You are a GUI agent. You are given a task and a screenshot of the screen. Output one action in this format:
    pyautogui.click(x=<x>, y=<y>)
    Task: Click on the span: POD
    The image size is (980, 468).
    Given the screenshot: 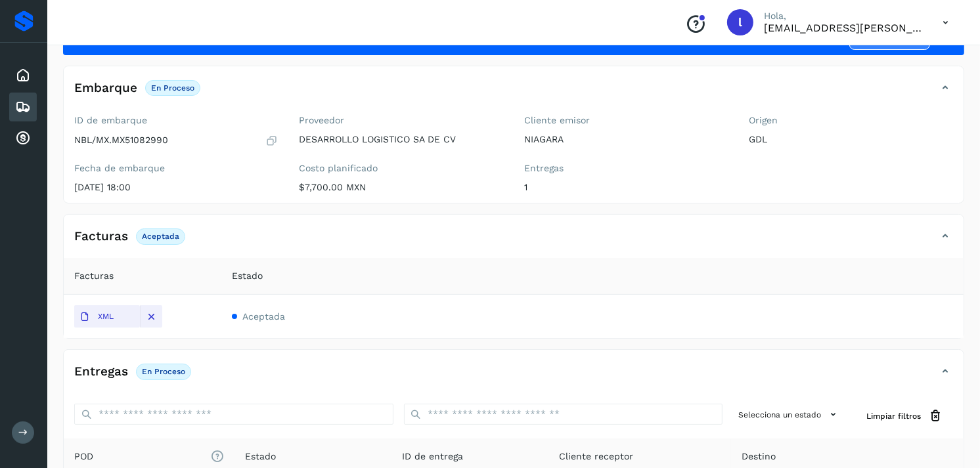 What is the action you would take?
    pyautogui.click(x=149, y=456)
    